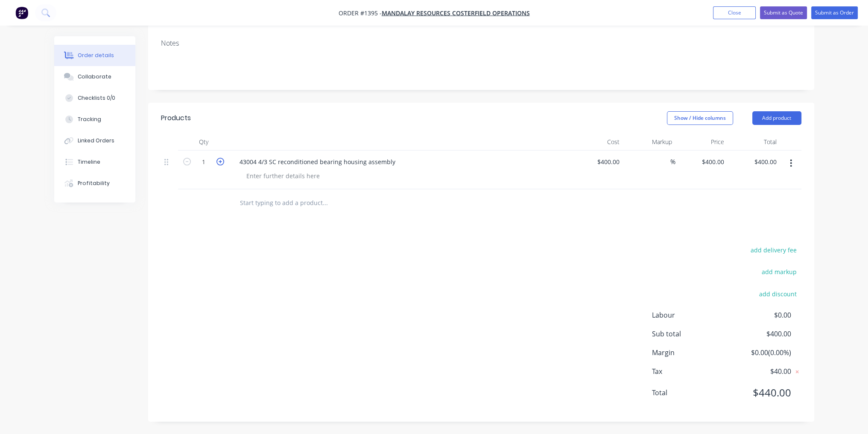  What do you see at coordinates (778, 294) in the screenshot?
I see `button: add discount` at bounding box center [778, 294].